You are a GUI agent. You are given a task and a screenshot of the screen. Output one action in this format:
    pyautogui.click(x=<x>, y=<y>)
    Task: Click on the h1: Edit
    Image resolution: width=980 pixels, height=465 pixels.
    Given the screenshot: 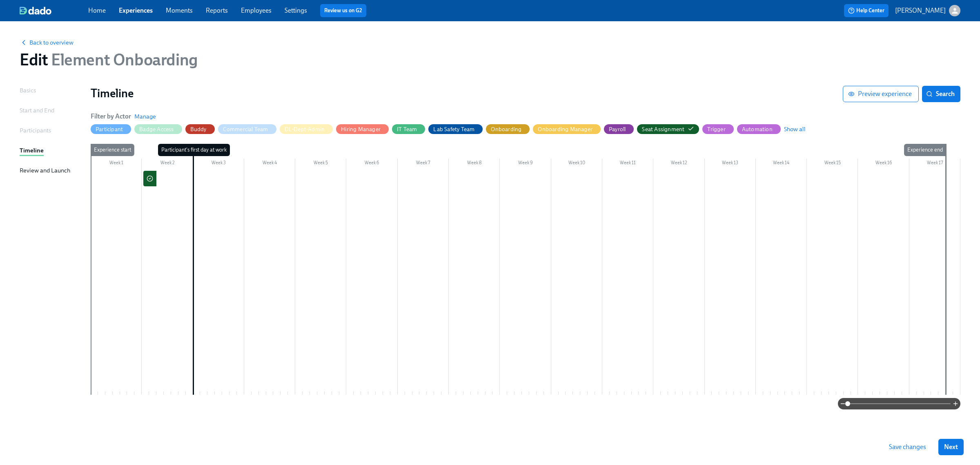 What is the action you would take?
    pyautogui.click(x=109, y=60)
    